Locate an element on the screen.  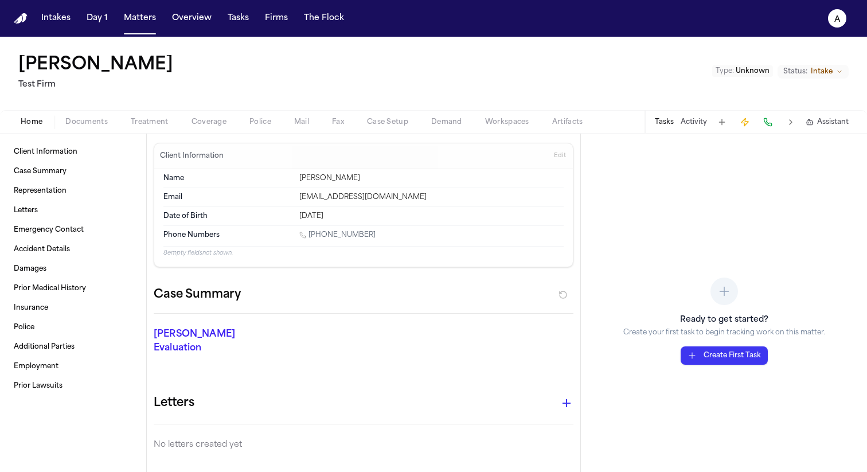
span: Assistant is located at coordinates (833, 122).